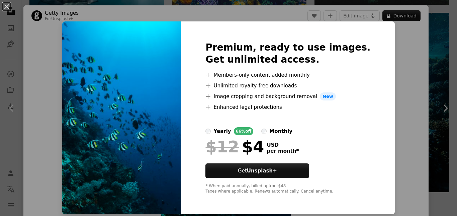 The height and width of the screenshot is (216, 457). What do you see at coordinates (257, 171) in the screenshot?
I see `button: GetUnsplash+` at bounding box center [257, 171].